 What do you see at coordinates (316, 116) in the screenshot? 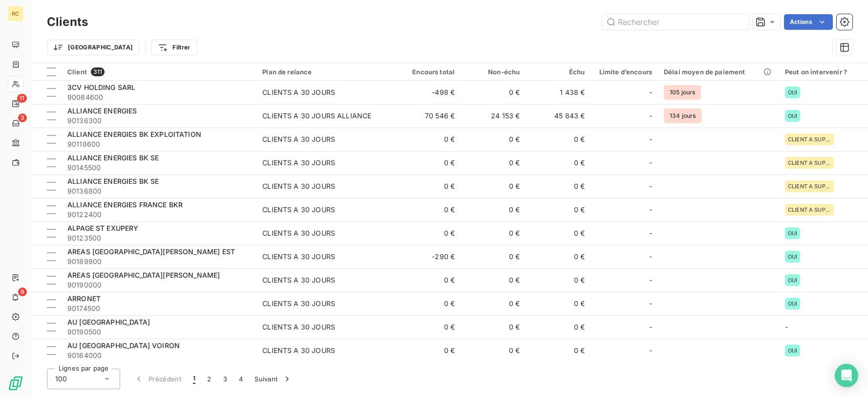
I see `div: CLIENTS A 30 JOURS ALLIANCE` at bounding box center [316, 116].